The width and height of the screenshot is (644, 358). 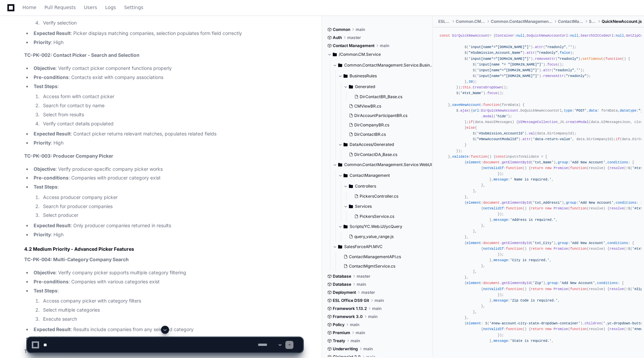 I want to click on span: message, so click(x=500, y=220).